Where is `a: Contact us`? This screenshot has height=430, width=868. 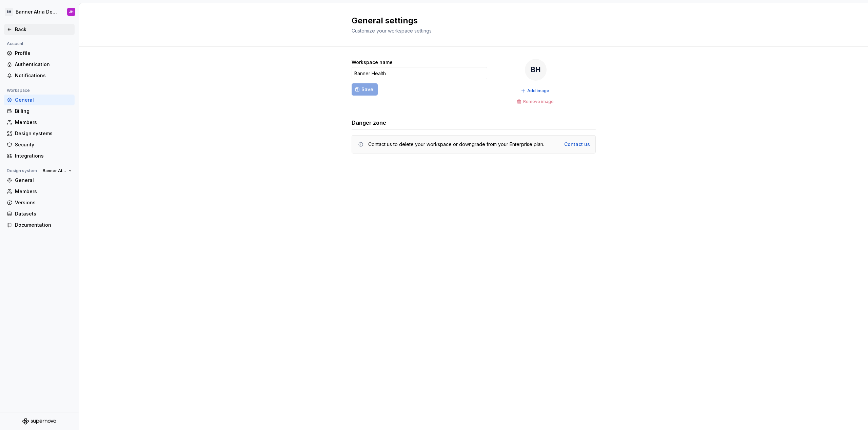
a: Contact us is located at coordinates (577, 144).